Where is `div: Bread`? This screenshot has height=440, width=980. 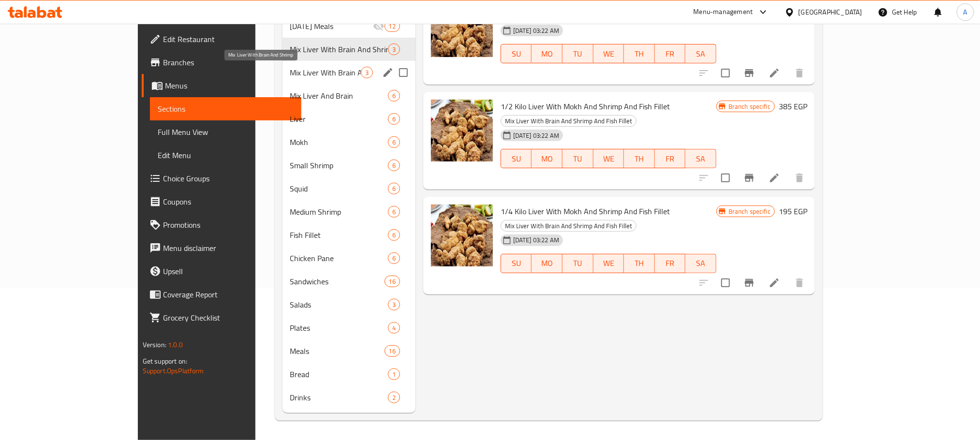 div: Bread is located at coordinates (339, 374).